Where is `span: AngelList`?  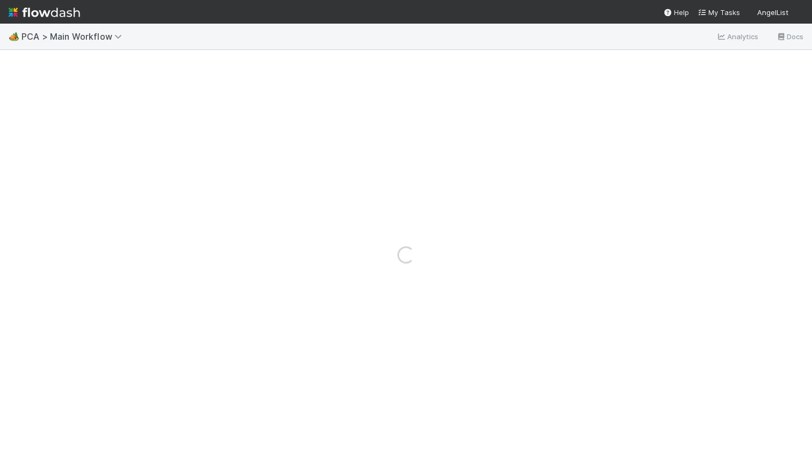
span: AngelList is located at coordinates (772, 12).